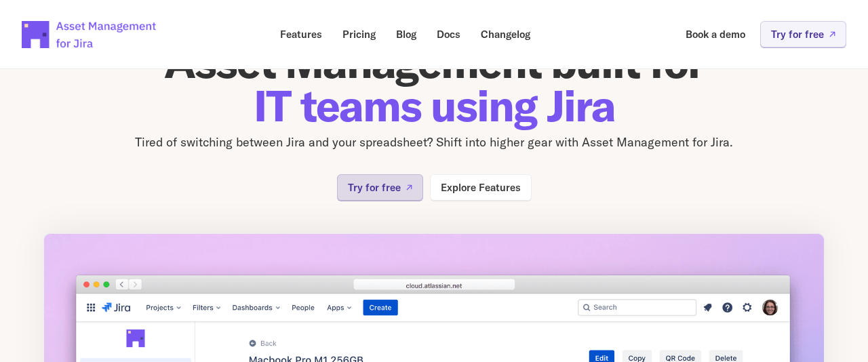 Image resolution: width=868 pixels, height=362 pixels. I want to click on p: Pricing, so click(359, 34).